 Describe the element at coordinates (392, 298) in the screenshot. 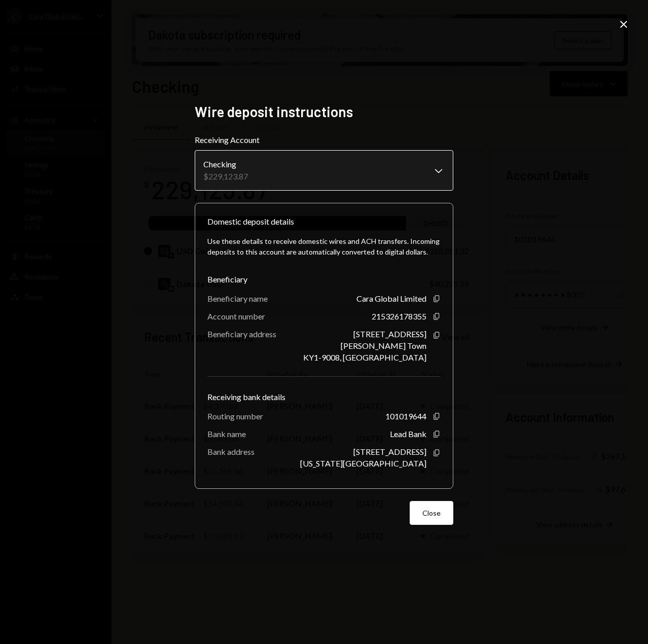

I see `div: Cara Global Limited` at that location.